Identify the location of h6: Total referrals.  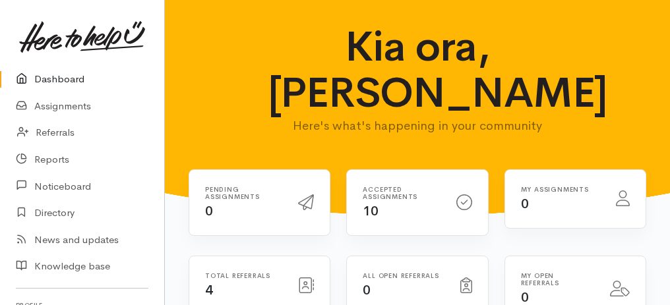
(243, 275).